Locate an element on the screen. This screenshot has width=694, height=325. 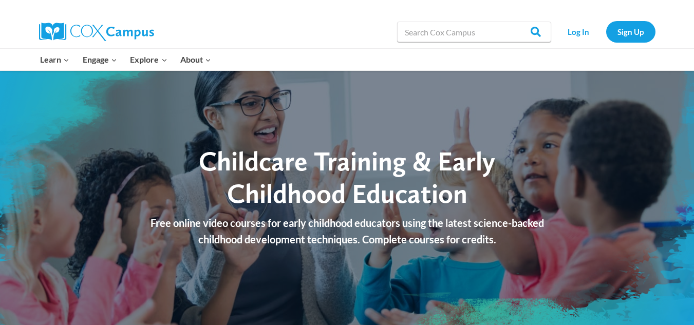
span: Learn is located at coordinates (54, 60).